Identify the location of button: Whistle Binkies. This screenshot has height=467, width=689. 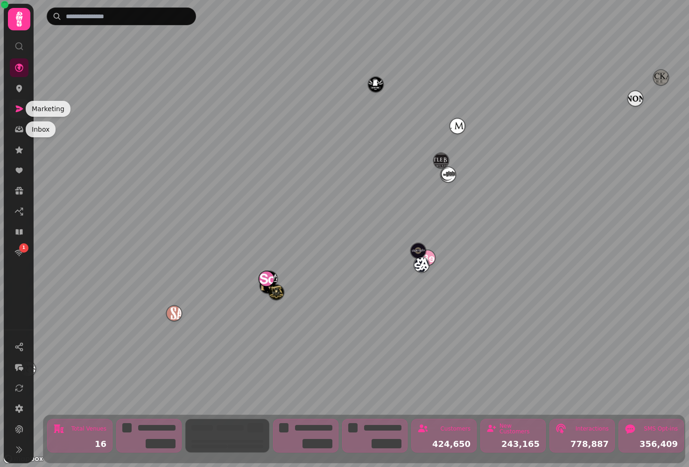
(441, 161).